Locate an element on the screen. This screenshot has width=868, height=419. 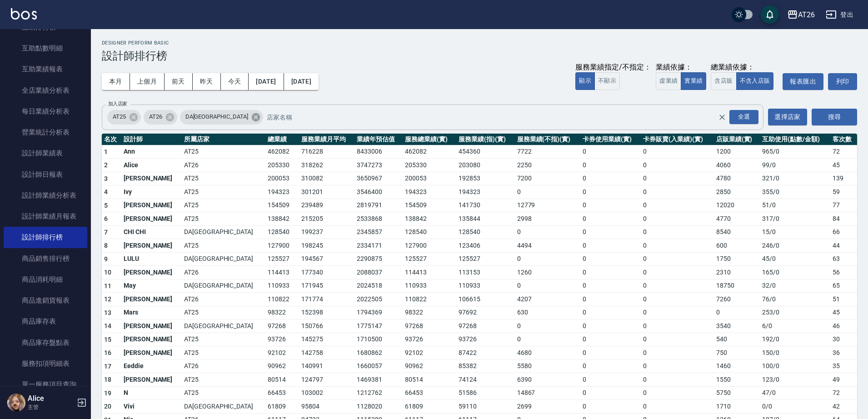
td: 2250 is located at coordinates (548, 165).